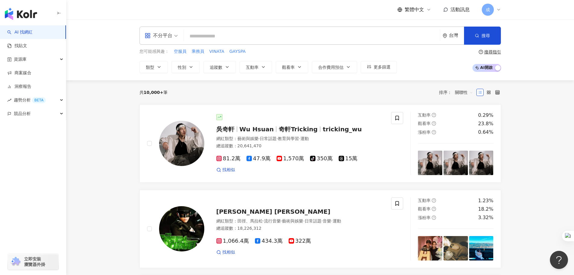 This screenshot has width=574, height=275. What do you see at coordinates (300, 146) in the screenshot?
I see `div: 總追蹤數 ： 20,641,470` at bounding box center [300, 146].